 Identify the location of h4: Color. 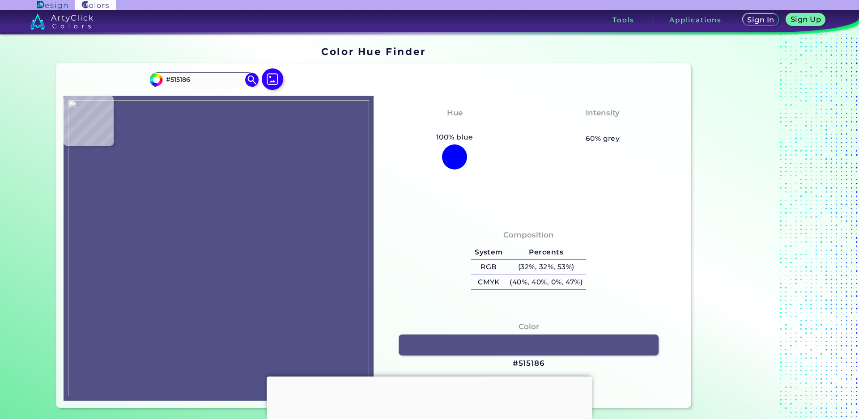
(529, 327).